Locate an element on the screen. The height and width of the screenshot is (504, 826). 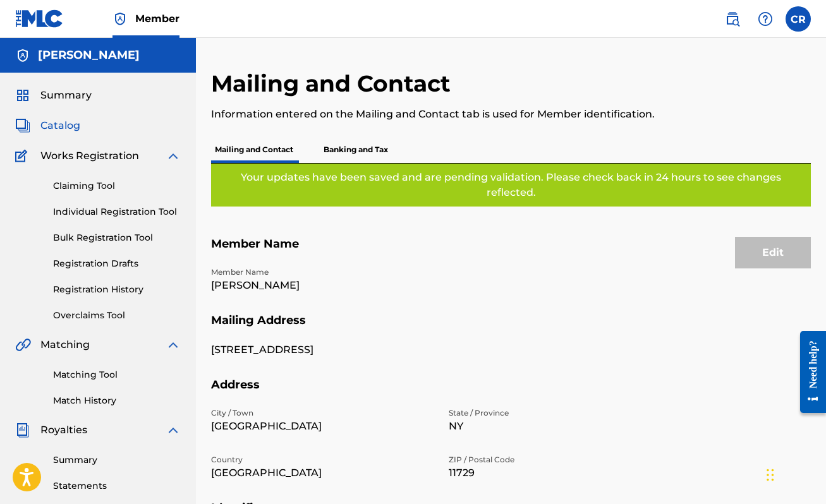
a: Registration Drafts is located at coordinates (117, 263).